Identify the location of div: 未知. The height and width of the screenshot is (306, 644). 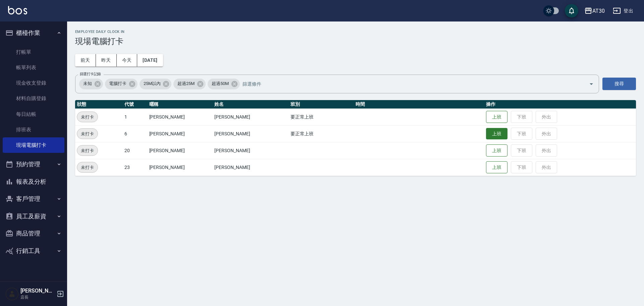
(91, 84).